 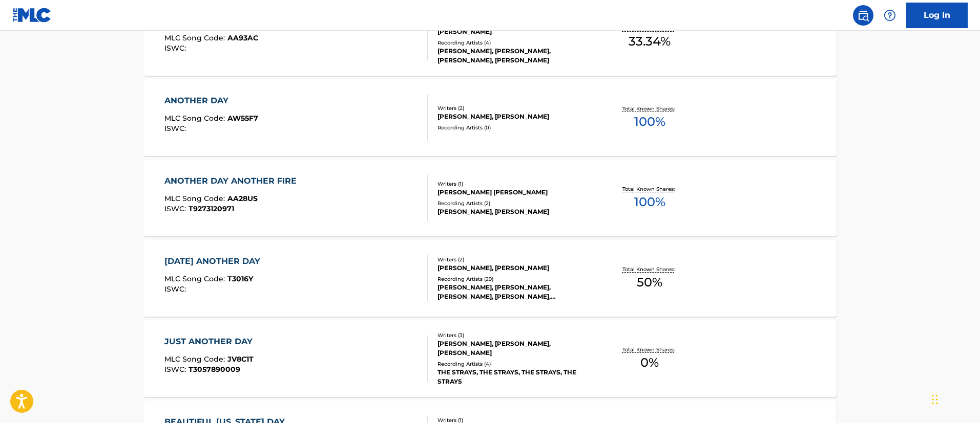 I want to click on img: MLC Logo, so click(x=32, y=15).